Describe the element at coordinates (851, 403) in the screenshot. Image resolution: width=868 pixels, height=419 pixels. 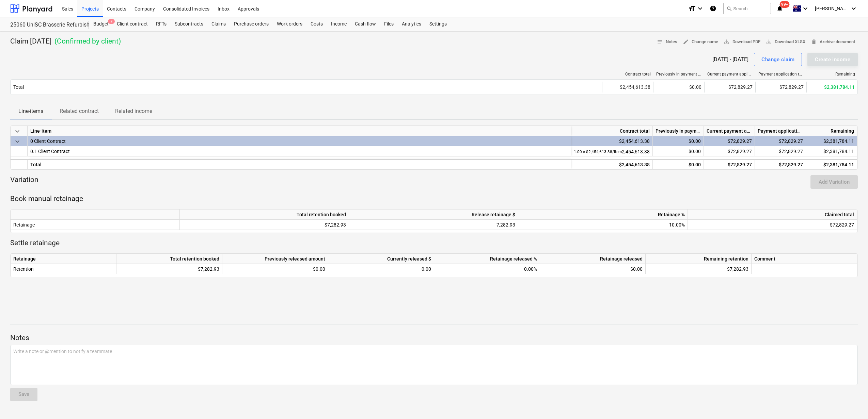
I see `div: Chat Widget` at that location.